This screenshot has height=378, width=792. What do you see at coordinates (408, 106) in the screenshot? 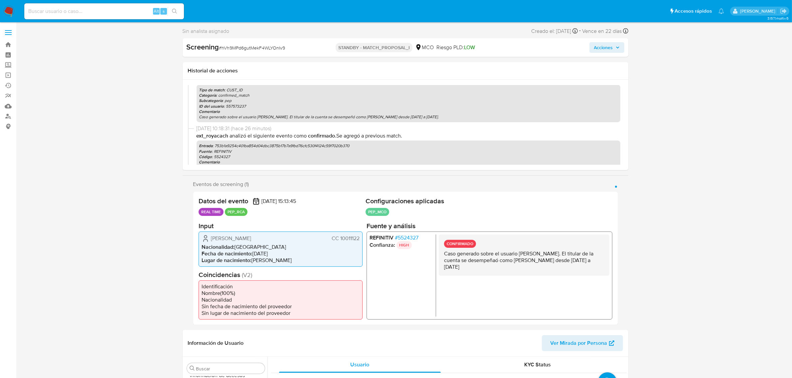
I see `p: : 557573237` at bounding box center [408, 106].